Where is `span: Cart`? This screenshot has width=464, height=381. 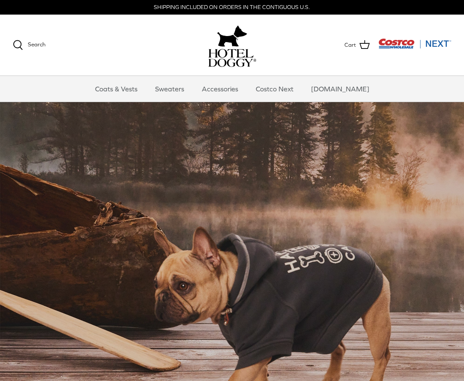
span: Cart is located at coordinates (350, 45).